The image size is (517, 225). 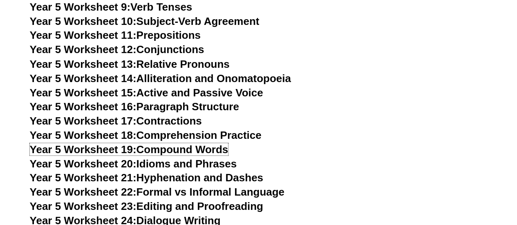 I want to click on div: Chat Widget, so click(x=449, y=179).